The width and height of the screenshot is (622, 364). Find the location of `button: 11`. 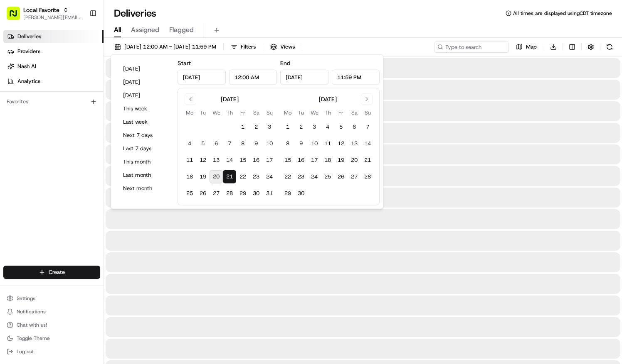

button: 11 is located at coordinates (328, 143).